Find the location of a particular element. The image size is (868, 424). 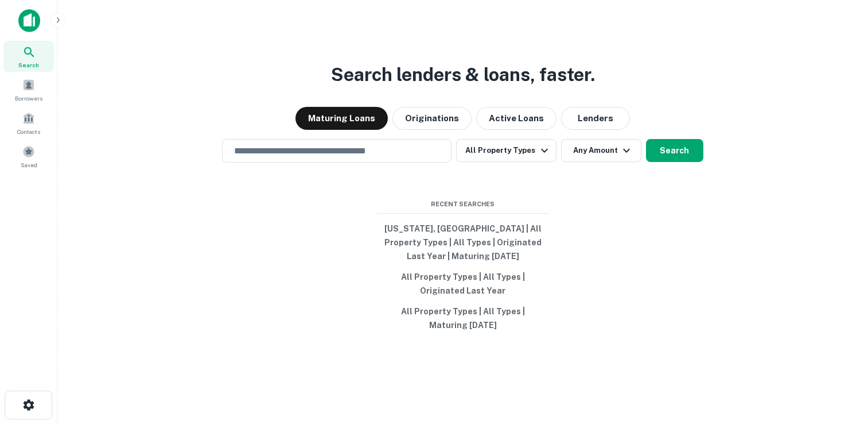

h3: Search lenders & loans, faster. is located at coordinates (463, 75).